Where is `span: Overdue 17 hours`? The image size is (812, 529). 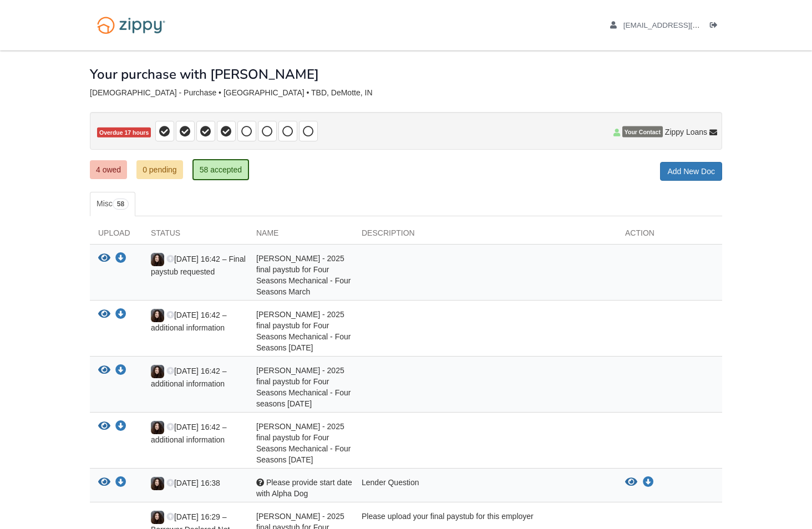 span: Overdue 17 hours is located at coordinates (124, 132).